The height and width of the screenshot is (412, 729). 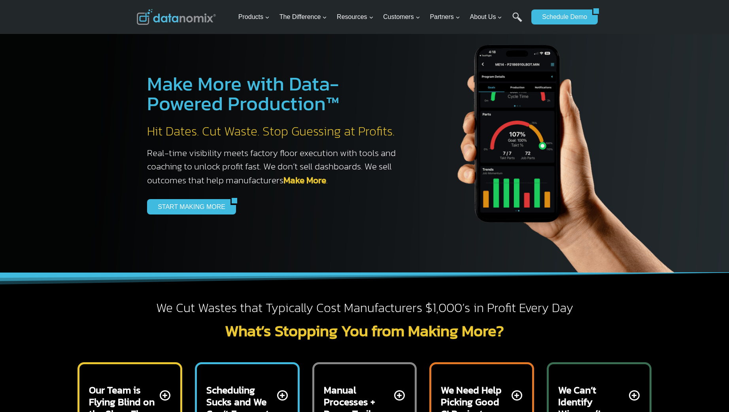 I want to click on h2: Hit Dates. Cut Waste. Stop Guessing at Profits., so click(x=276, y=132).